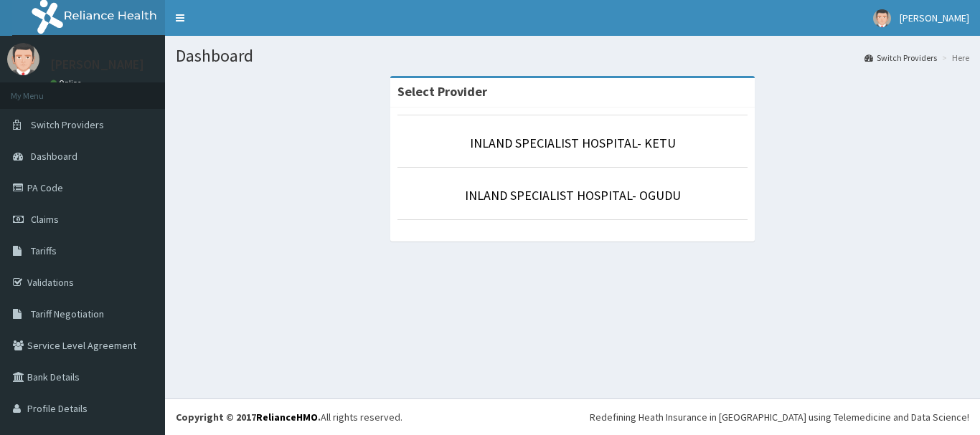  What do you see at coordinates (442, 91) in the screenshot?
I see `strong: Select Provider` at bounding box center [442, 91].